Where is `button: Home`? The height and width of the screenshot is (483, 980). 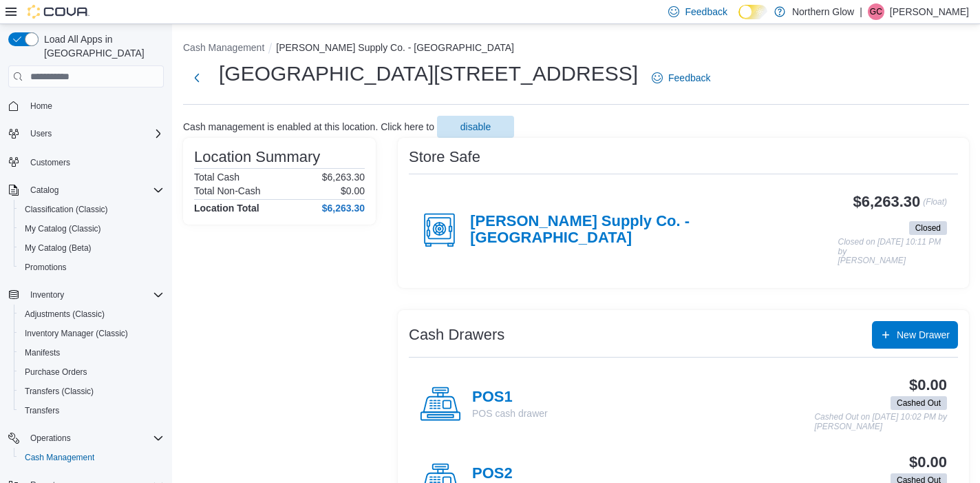
button: Home is located at coordinates (86, 105).